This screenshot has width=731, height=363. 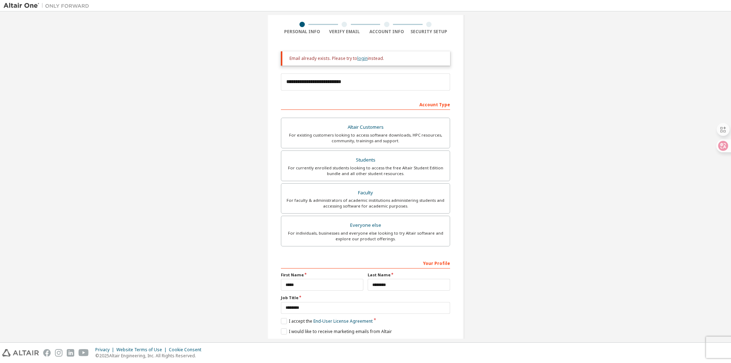 I want to click on div: Email already exists. Please try to instead., so click(x=367, y=59).